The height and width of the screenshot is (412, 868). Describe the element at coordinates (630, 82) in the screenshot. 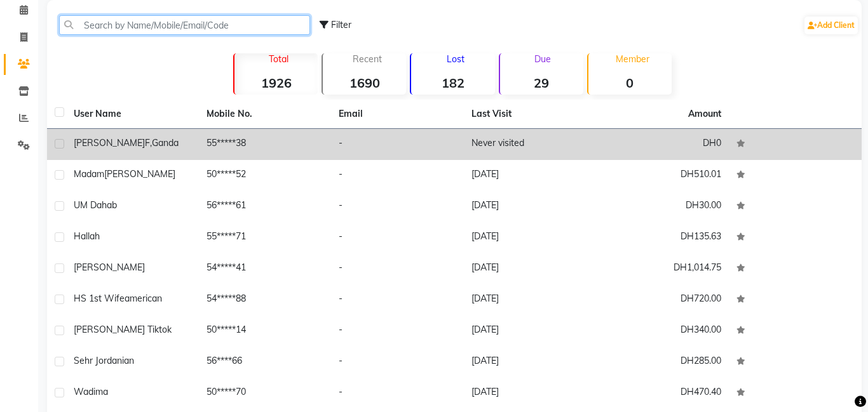

I see `strong: 0` at that location.